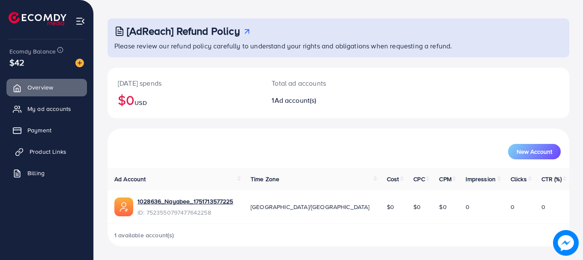 Image resolution: width=583 pixels, height=260 pixels. What do you see at coordinates (296, 100) in the screenshot?
I see `span: Ad account(s)` at bounding box center [296, 100].